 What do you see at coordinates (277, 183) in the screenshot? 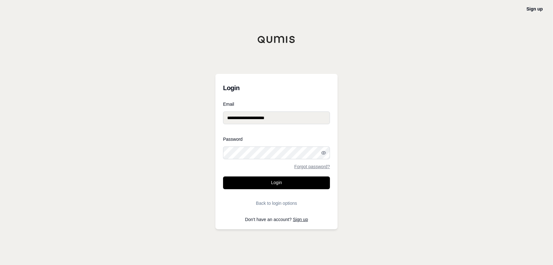
I see `button: Login` at bounding box center [277, 183].